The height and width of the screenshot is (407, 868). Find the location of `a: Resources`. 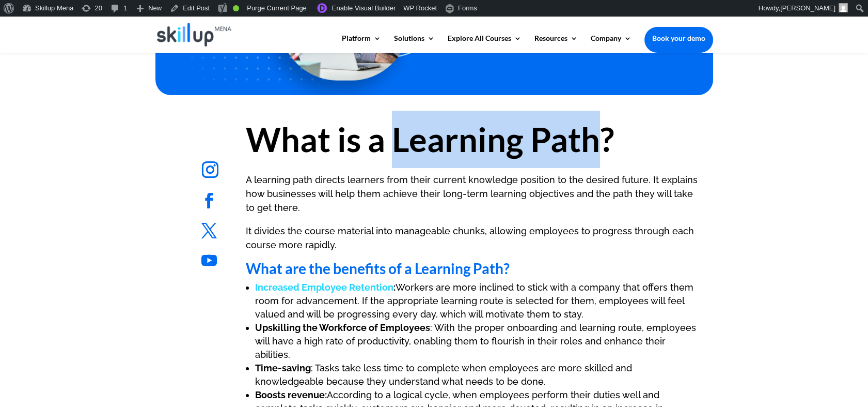

a: Resources is located at coordinates (557, 44).